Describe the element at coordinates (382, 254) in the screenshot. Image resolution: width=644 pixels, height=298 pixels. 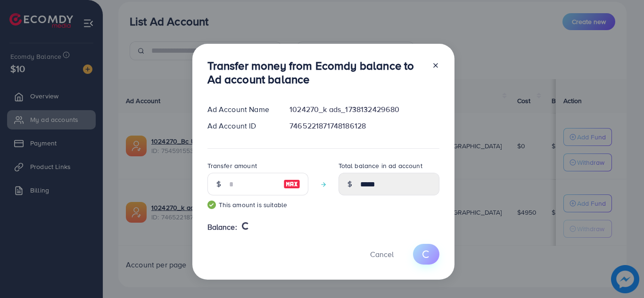
I see `button: Cancel` at that location.